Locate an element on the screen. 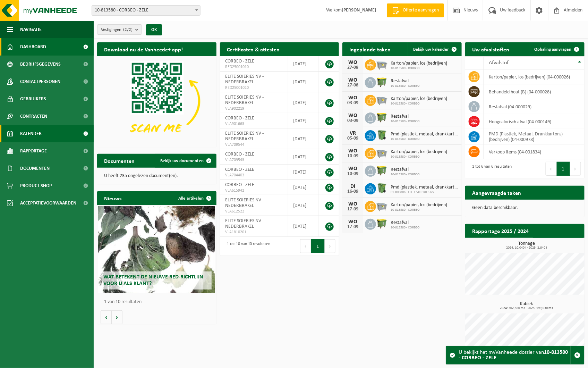 The height and width of the screenshot is (368, 588). h2: Nieuws is located at coordinates (113, 198).